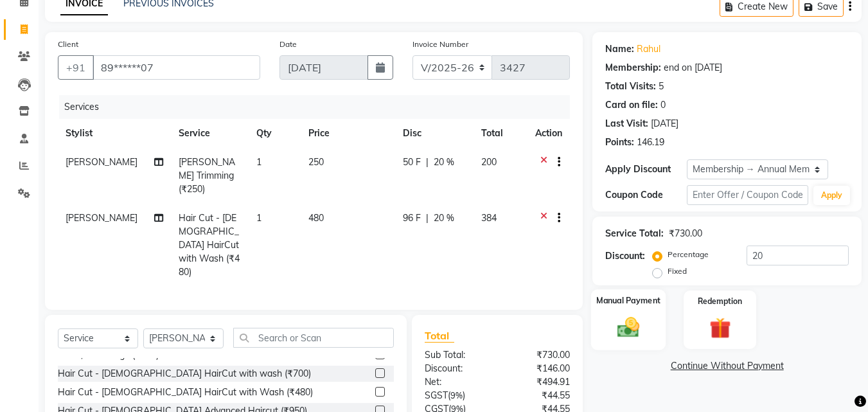 Image resolution: width=868 pixels, height=412 pixels. I want to click on div: Apply Discount, so click(645, 169).